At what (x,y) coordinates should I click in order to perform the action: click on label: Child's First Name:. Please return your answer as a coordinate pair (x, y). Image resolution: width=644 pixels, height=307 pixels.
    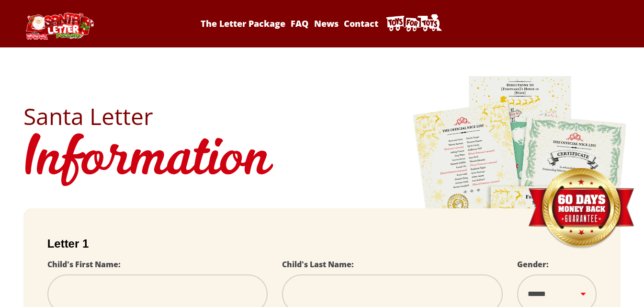
    Looking at the image, I should click on (84, 265).